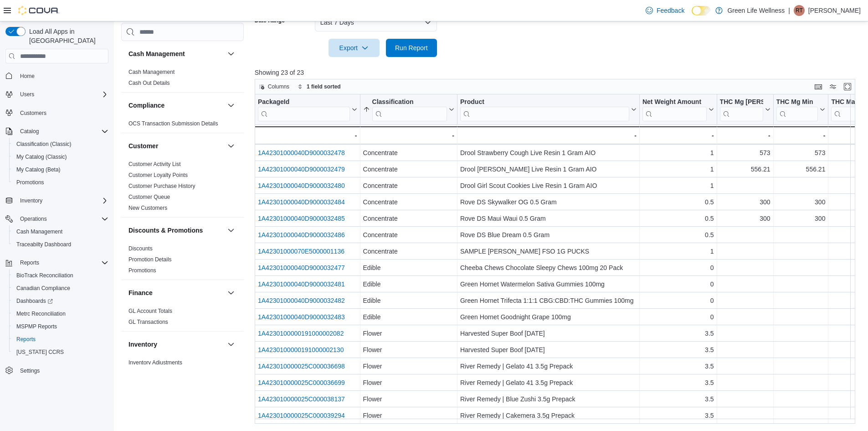 This screenshot has height=431, width=868. Describe the element at coordinates (155, 164) in the screenshot. I see `span: Customer Activity List` at that location.